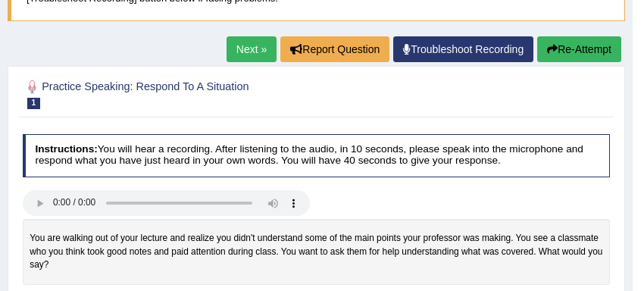 This screenshot has width=644, height=291. What do you see at coordinates (252, 49) in the screenshot?
I see `a: Next »` at bounding box center [252, 49].